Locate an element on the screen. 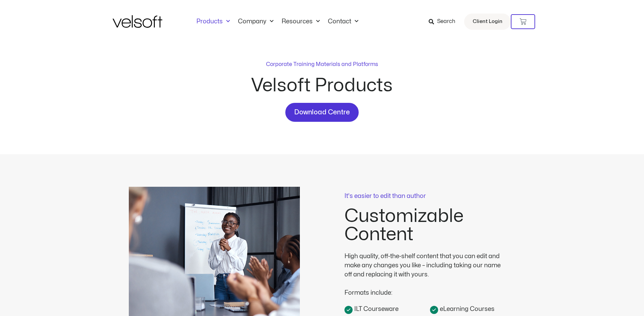 This screenshot has width=644, height=316. div: Formats include: is located at coordinates (425, 288).